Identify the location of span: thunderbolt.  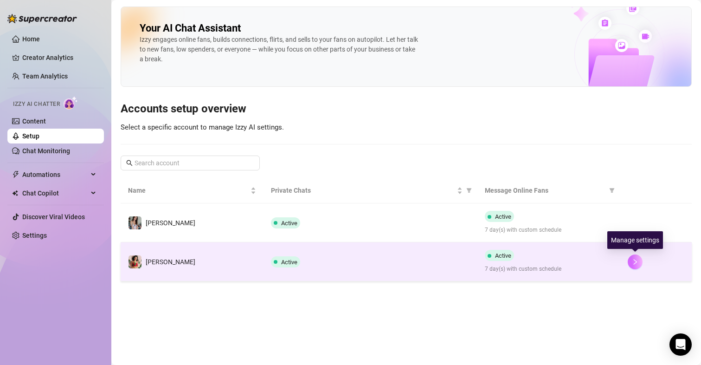
(16, 174).